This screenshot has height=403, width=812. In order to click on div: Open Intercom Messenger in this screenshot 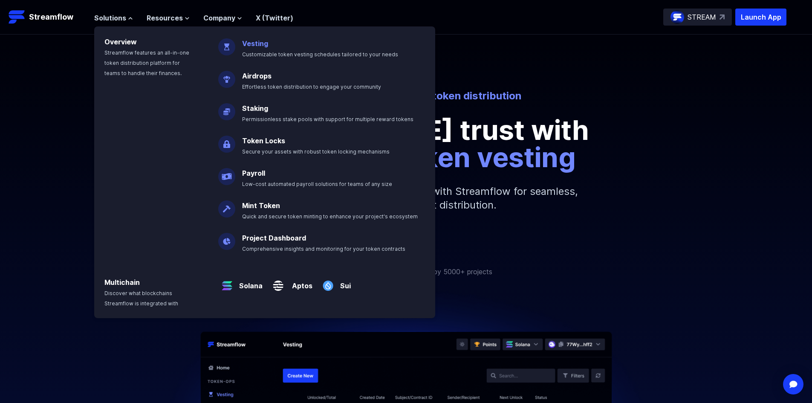, I will do `click(793, 384)`.